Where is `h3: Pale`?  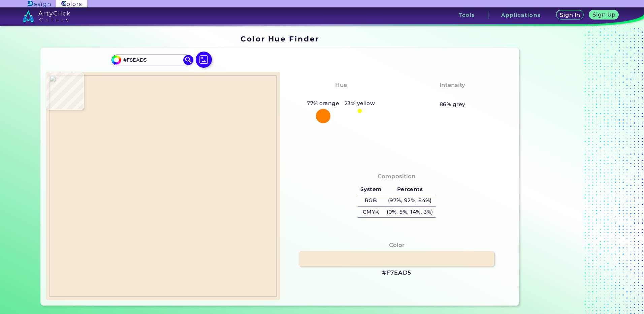 h3: Pale is located at coordinates (452, 95).